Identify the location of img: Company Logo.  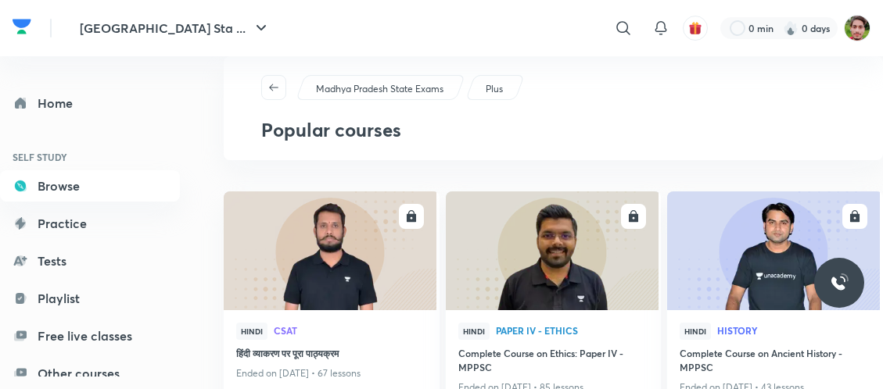
(22, 27).